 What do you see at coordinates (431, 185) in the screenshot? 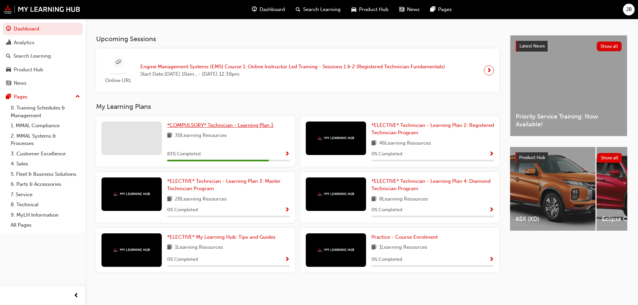
I see `span: *ELECTIVE* Technician - Learning Plan 4: Diamond Technician Program` at bounding box center [431, 185].